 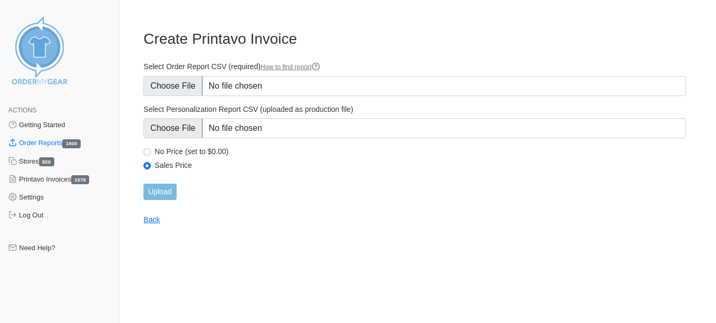 What do you see at coordinates (414, 109) in the screenshot?
I see `label: Select Personalization Report CSV (uploaded as production file)` at bounding box center [414, 109].